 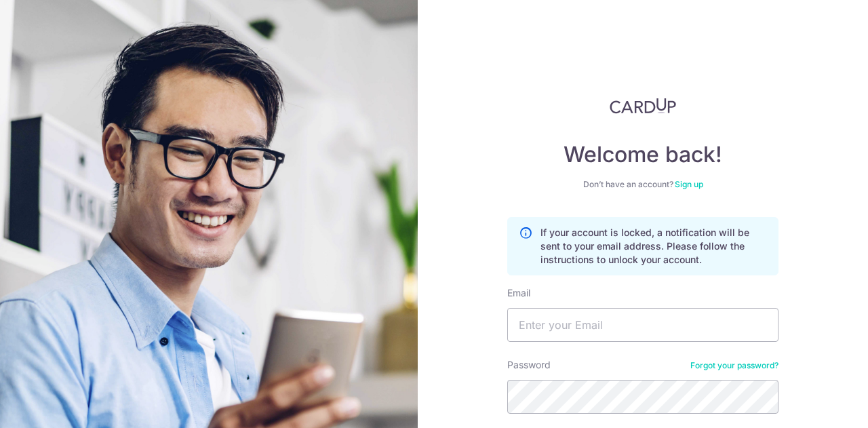 I want to click on label: Email, so click(x=519, y=293).